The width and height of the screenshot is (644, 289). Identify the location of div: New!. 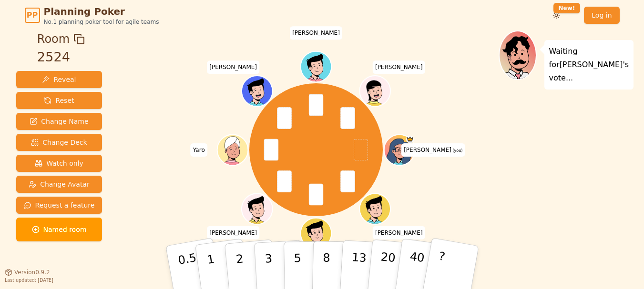
(567, 8).